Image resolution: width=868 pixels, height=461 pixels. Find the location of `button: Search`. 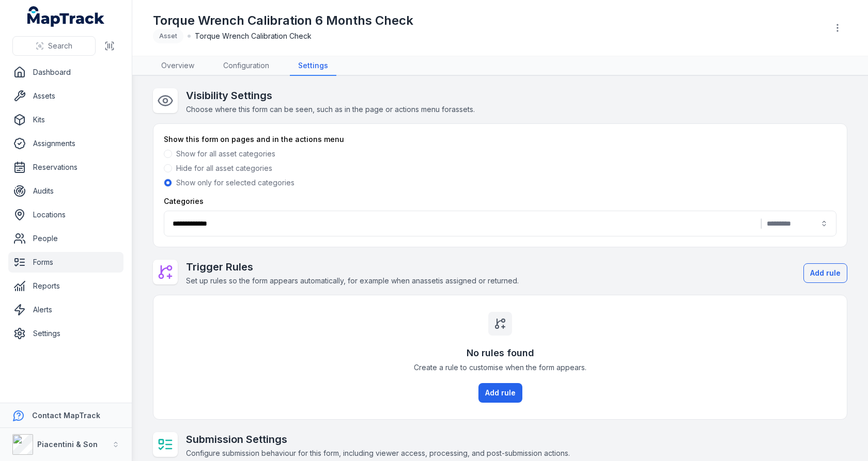

button: Search is located at coordinates (54, 46).